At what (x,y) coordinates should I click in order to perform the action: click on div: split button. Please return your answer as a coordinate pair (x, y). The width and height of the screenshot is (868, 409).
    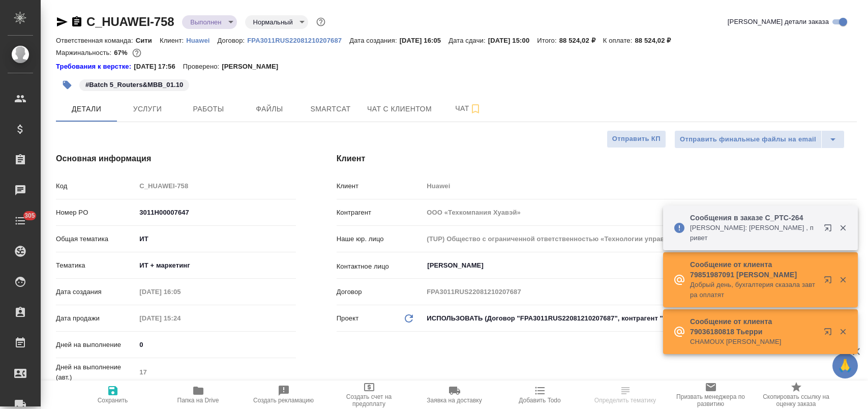
    Looking at the image, I should click on (759, 139).